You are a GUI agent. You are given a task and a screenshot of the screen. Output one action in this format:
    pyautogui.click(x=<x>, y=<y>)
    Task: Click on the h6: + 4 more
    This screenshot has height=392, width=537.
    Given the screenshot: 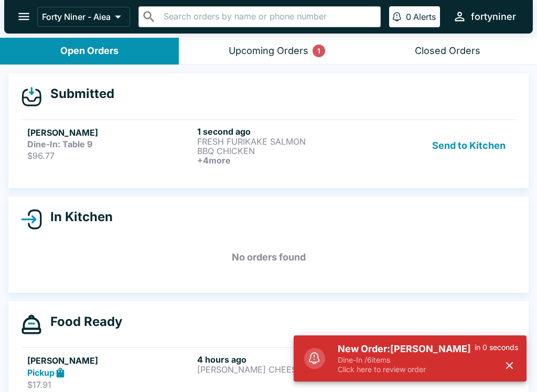 What is the action you would take?
    pyautogui.click(x=280, y=160)
    